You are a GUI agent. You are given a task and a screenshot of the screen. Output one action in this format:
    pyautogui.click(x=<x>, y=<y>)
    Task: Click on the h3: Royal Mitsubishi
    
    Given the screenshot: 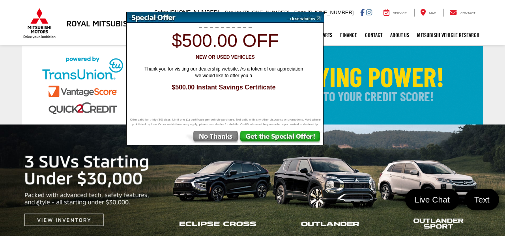 What is the action you would take?
    pyautogui.click(x=101, y=23)
    